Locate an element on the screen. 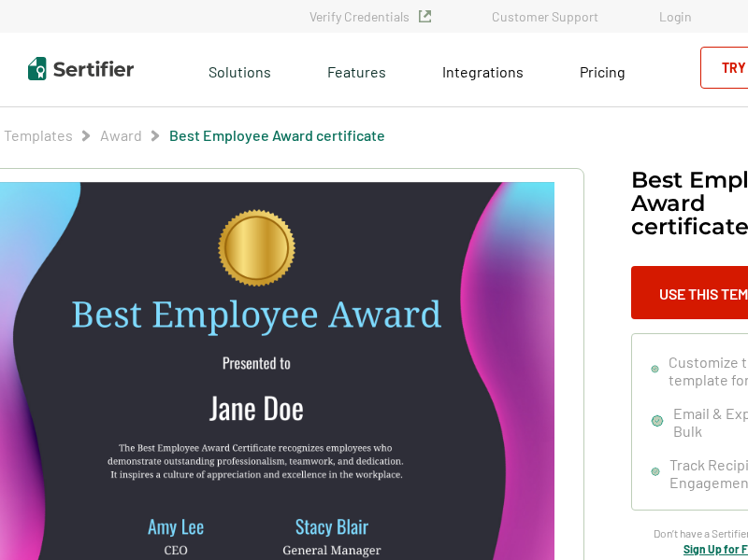 The image size is (748, 560). a: Verify Credentials is located at coordinates (371, 16).